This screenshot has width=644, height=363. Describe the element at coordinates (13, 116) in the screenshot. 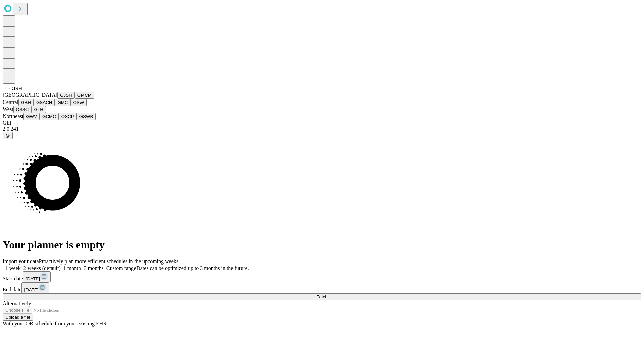

I see `span: Northeast` at that location.